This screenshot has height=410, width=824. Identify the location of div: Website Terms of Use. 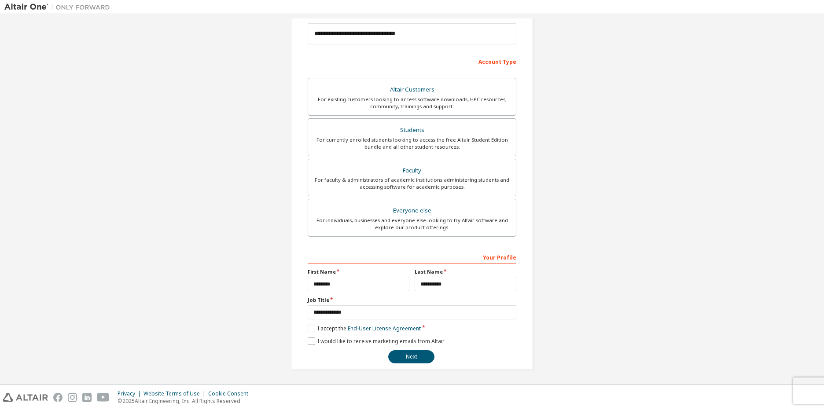
(176, 394).